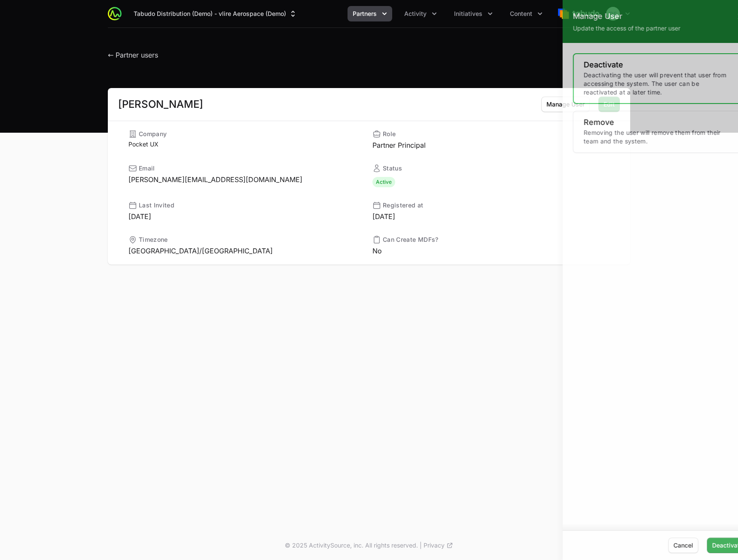  Describe the element at coordinates (659, 122) in the screenshot. I see `p: Remove` at that location.